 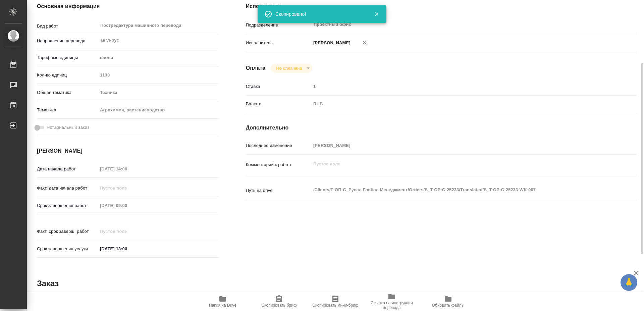 What do you see at coordinates (335, 302) in the screenshot?
I see `button: Скопировать мини-бриф` at bounding box center [335, 302].